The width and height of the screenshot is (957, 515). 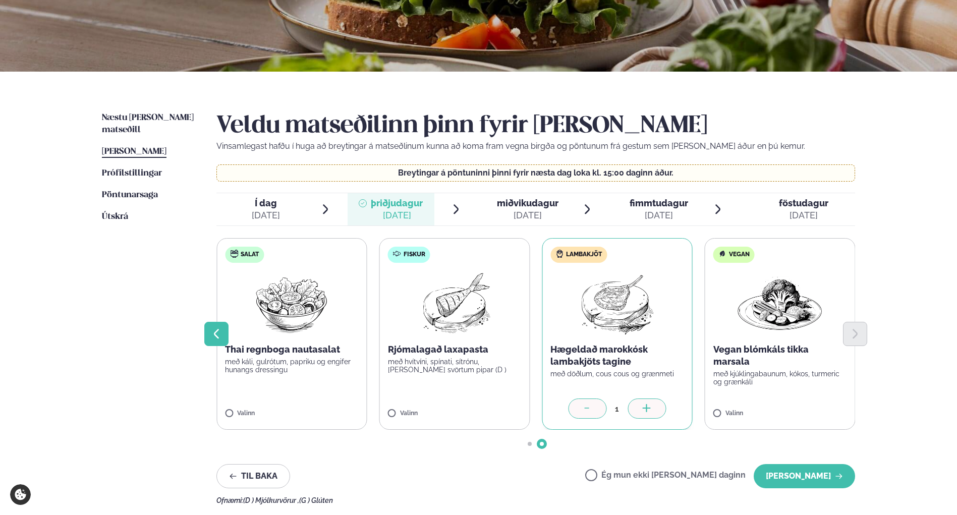 What do you see at coordinates (397, 254) in the screenshot?
I see `img: fish.svg` at bounding box center [397, 254].